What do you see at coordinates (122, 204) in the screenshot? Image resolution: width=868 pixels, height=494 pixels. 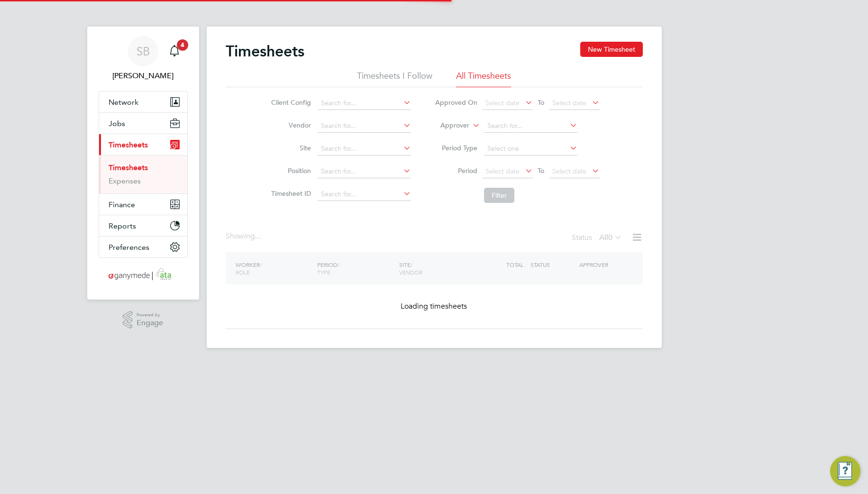 I see `span: Finance` at bounding box center [122, 204].